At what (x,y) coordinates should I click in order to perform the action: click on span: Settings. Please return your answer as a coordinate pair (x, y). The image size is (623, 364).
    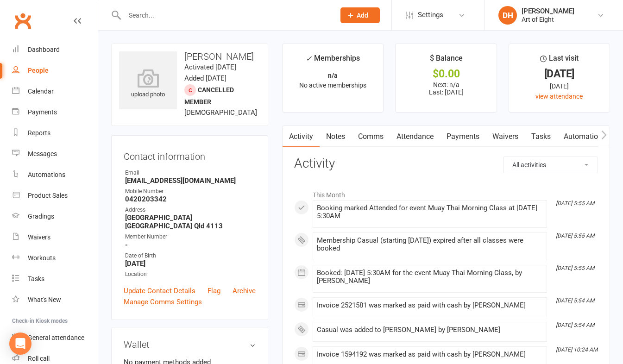
    Looking at the image, I should click on (430, 15).